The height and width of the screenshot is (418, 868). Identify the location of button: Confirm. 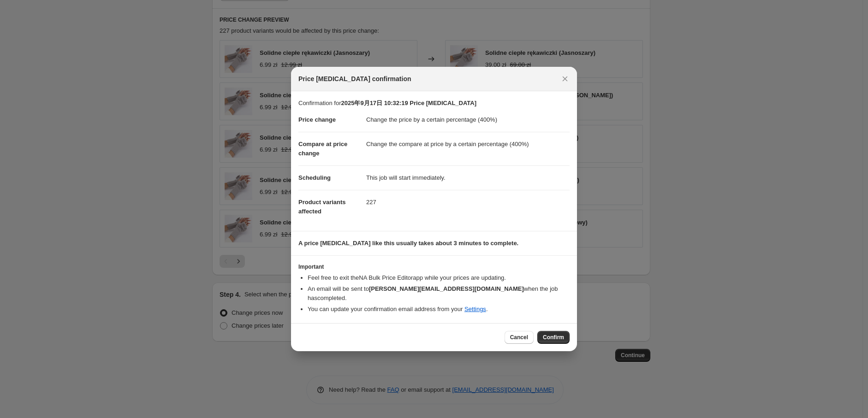
(553, 337).